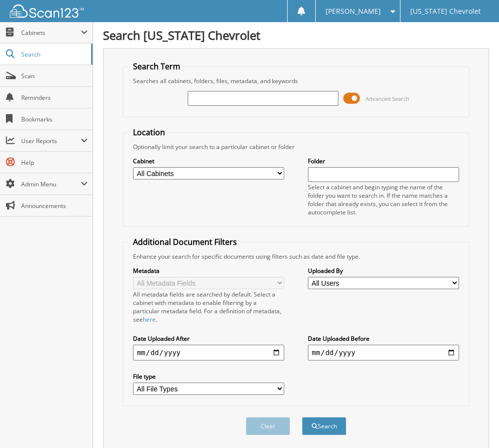 Image resolution: width=499 pixels, height=448 pixels. I want to click on span: Scan, so click(54, 75).